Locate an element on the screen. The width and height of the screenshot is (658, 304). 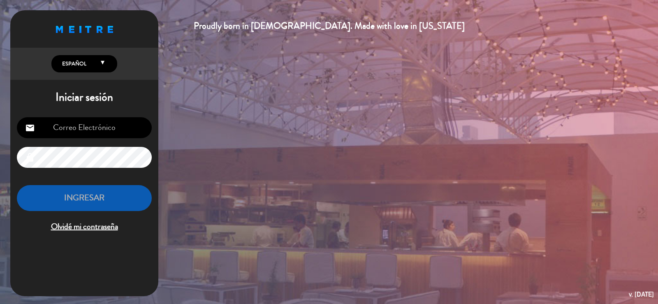
button: INGRESAR is located at coordinates (84, 198).